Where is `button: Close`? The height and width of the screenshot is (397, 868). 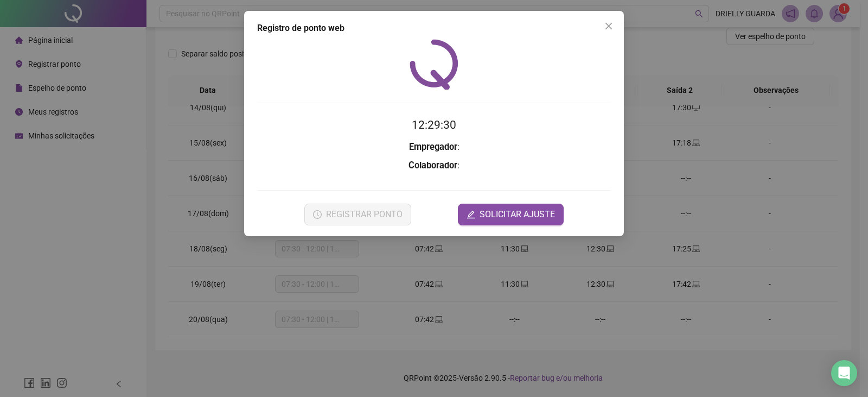
button: Close is located at coordinates (609, 26).